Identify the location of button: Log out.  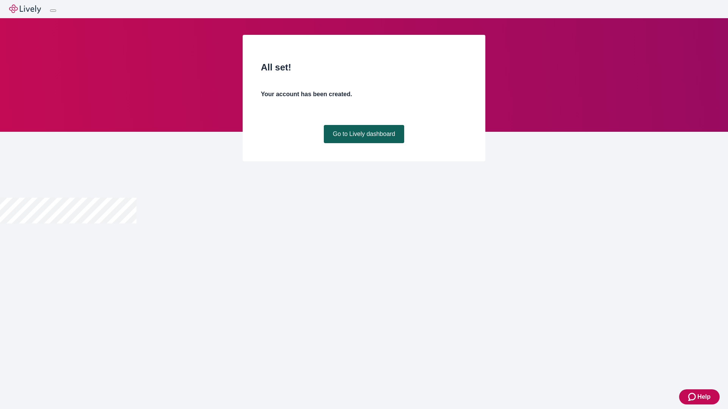
(53, 11).